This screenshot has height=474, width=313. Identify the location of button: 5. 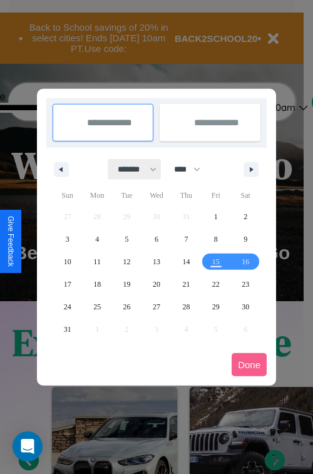
(126, 239).